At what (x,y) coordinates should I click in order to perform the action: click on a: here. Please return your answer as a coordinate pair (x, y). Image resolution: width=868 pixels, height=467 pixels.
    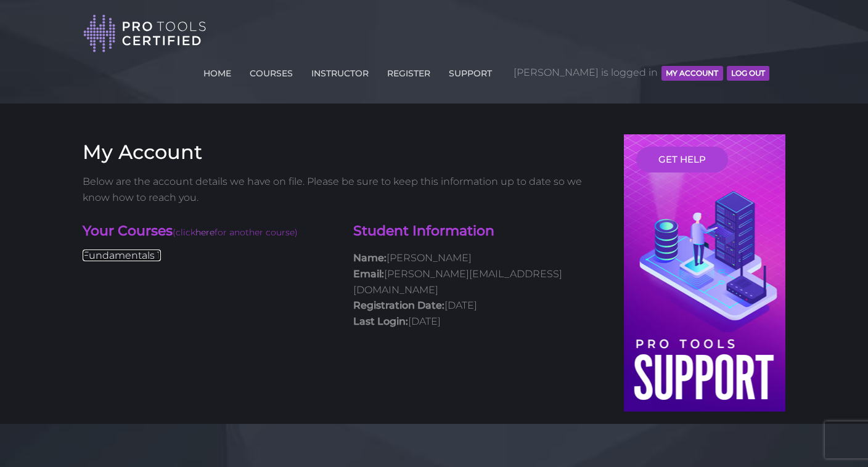
    Looking at the image, I should click on (205, 233).